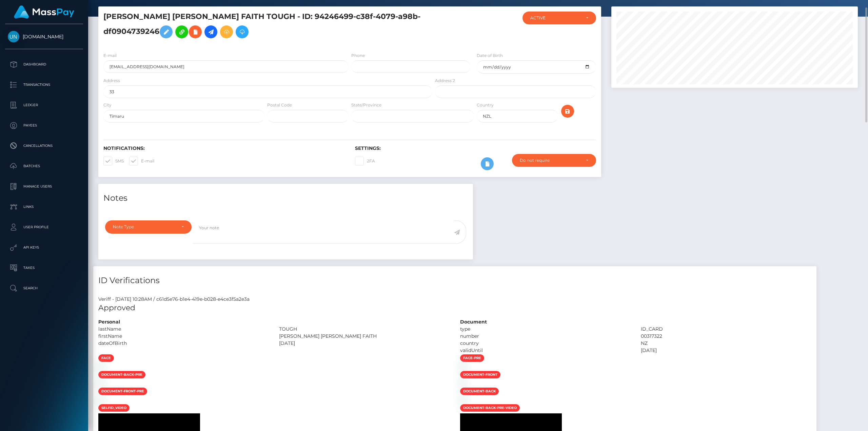  What do you see at coordinates (490, 56) in the screenshot?
I see `label: Date of Birth` at bounding box center [490, 56].